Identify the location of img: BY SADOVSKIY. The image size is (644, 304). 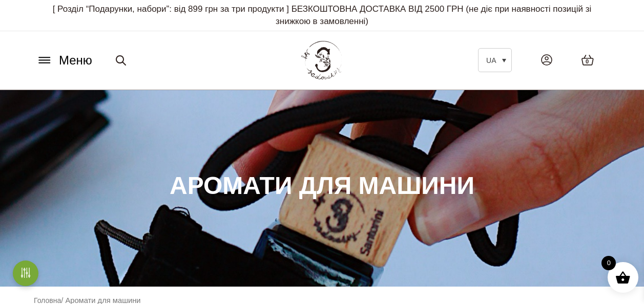
(321, 60).